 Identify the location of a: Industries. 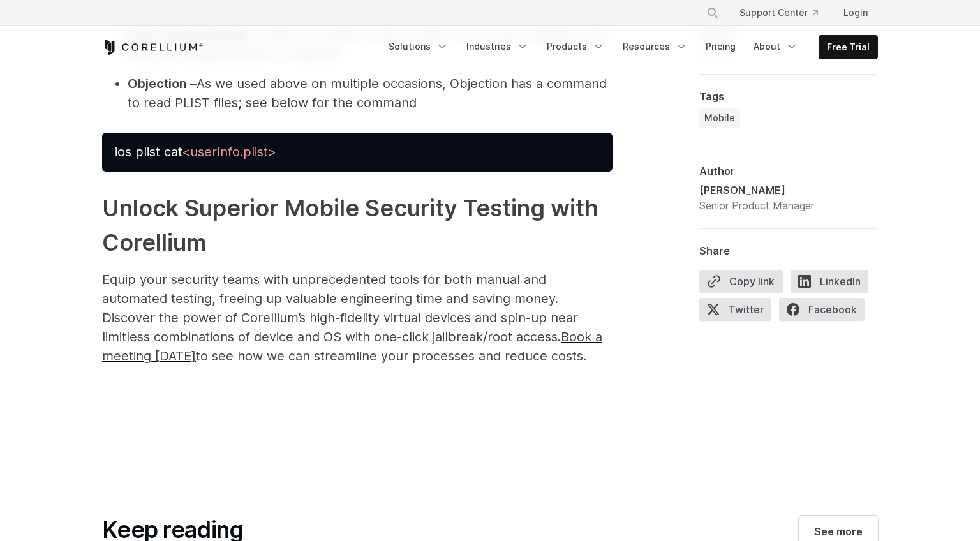
(497, 47).